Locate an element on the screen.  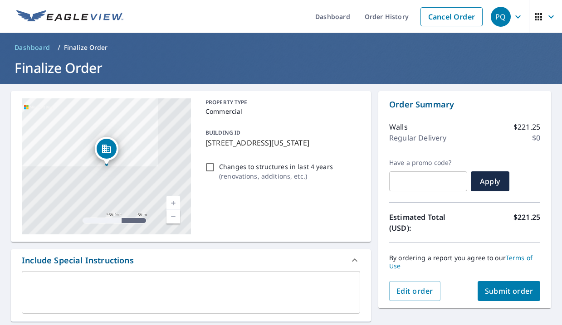
p: By ordering a report you agree to our is located at coordinates (465, 262).